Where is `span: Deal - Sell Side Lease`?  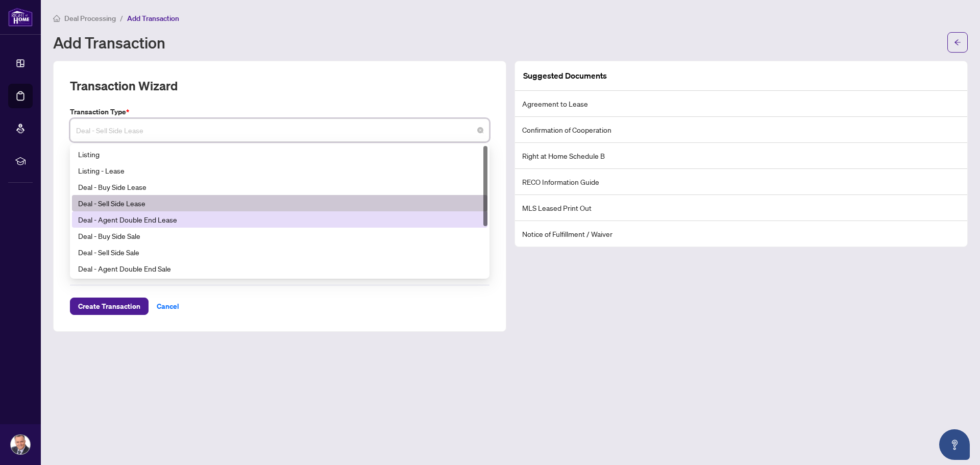 span: Deal - Sell Side Lease is located at coordinates (279, 130).